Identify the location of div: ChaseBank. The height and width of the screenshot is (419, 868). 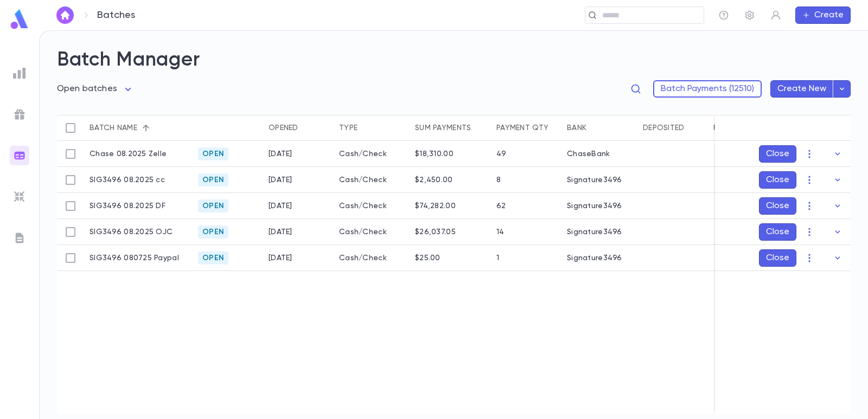
(589, 154).